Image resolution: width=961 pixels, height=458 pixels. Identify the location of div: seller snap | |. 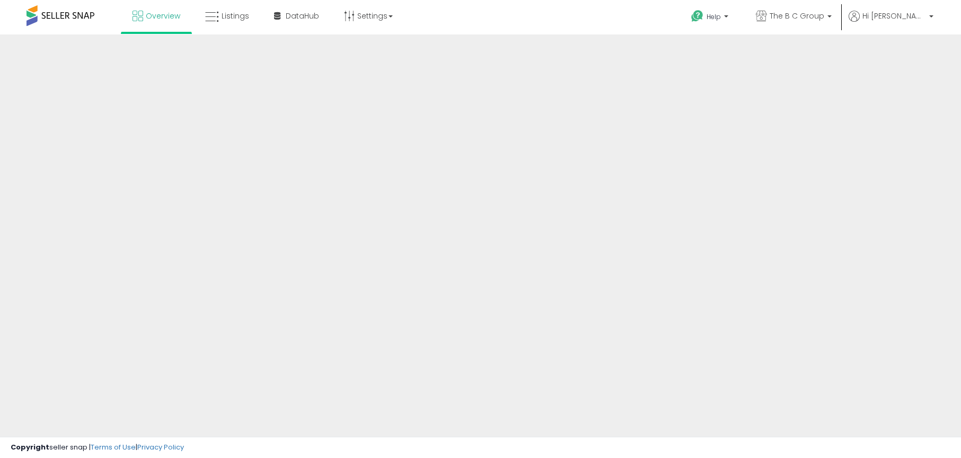
(97, 447).